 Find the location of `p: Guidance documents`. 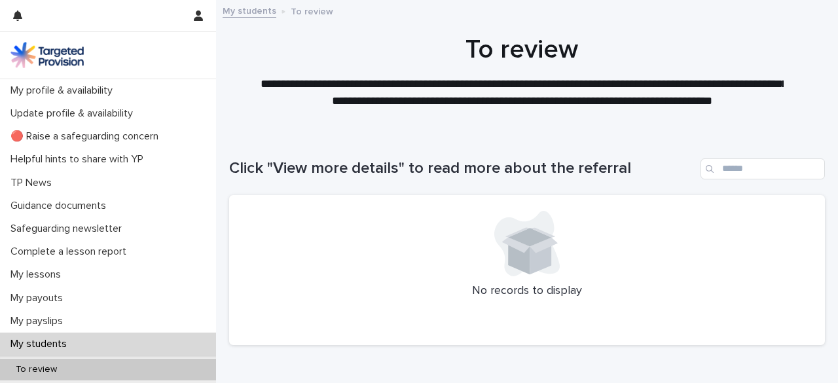

p: Guidance documents is located at coordinates (61, 206).